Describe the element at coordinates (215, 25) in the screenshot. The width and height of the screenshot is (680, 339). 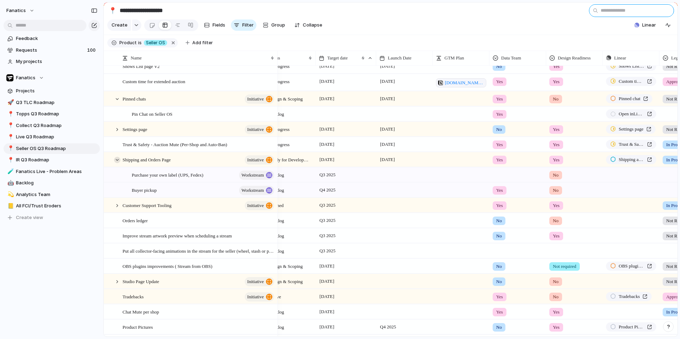
I see `button: Fields` at that location.